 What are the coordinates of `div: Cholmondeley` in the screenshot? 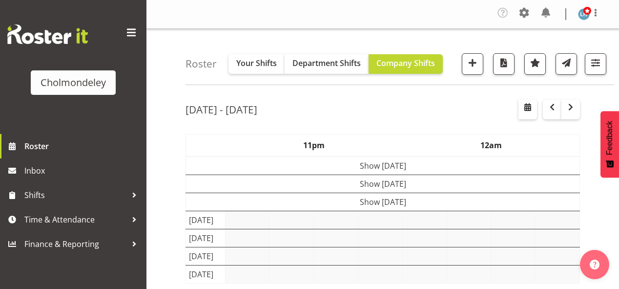 It's located at (73, 83).